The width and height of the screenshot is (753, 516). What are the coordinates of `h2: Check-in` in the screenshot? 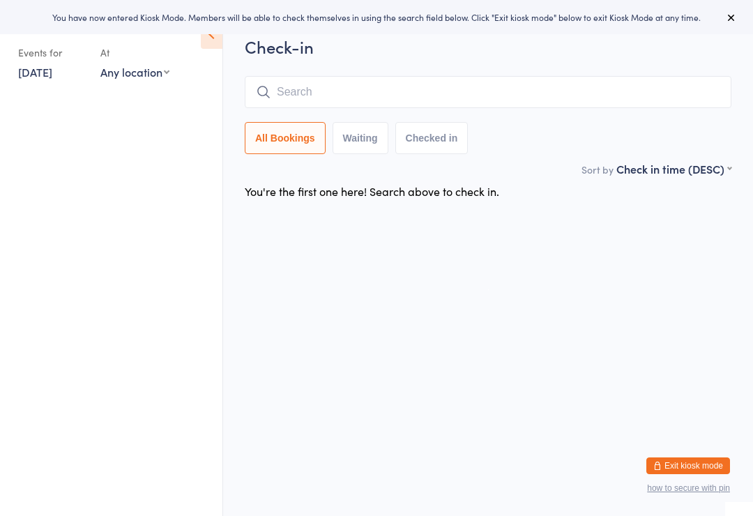 It's located at (488, 46).